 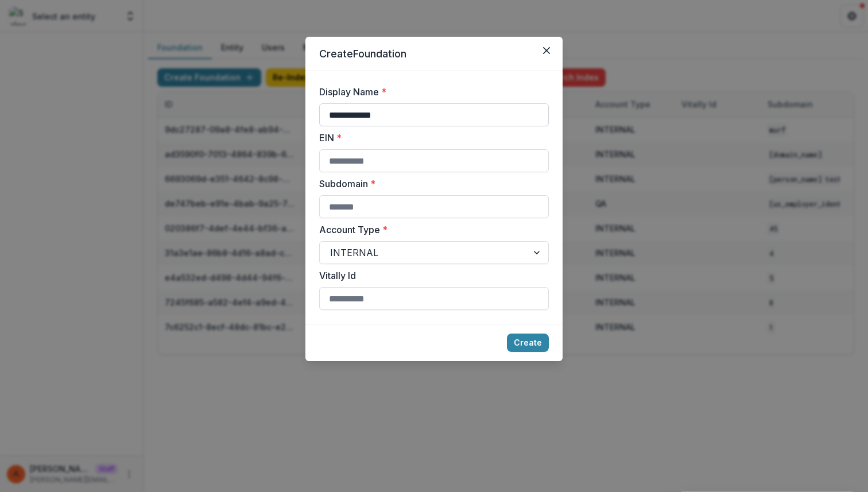 I want to click on button: Close, so click(x=546, y=50).